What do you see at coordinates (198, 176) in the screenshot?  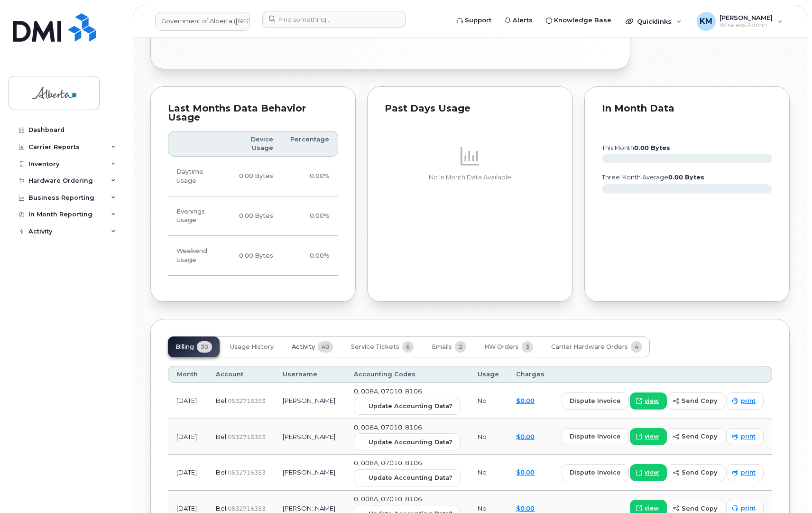 I see `td: Daytime Usage` at bounding box center [198, 176].